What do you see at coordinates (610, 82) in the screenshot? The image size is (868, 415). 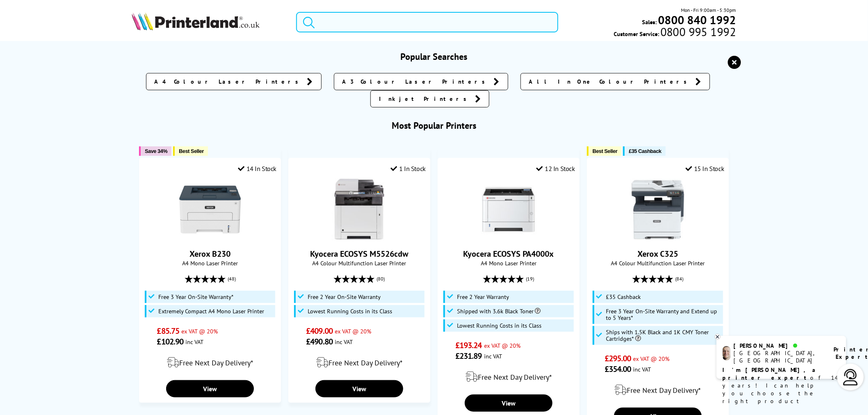 I see `span: All In One Colour Printers` at bounding box center [610, 82].